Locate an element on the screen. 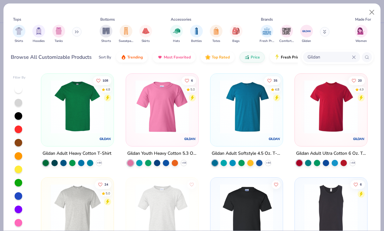 The height and width of the screenshot is (231, 384). div: filter for Tanks is located at coordinates (59, 34).